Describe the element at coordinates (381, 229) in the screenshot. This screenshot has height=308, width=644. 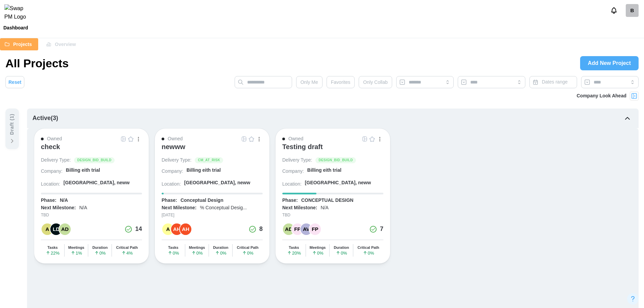
I see `div: 7` at that location.